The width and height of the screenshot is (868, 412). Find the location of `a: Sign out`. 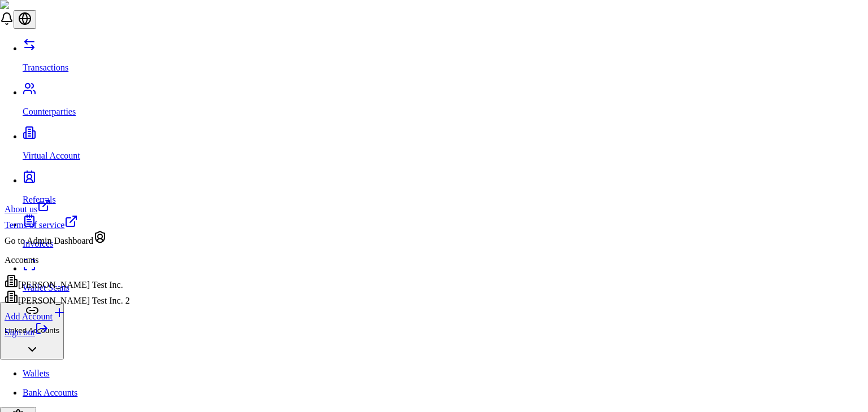

a: Sign out is located at coordinates (27, 333).